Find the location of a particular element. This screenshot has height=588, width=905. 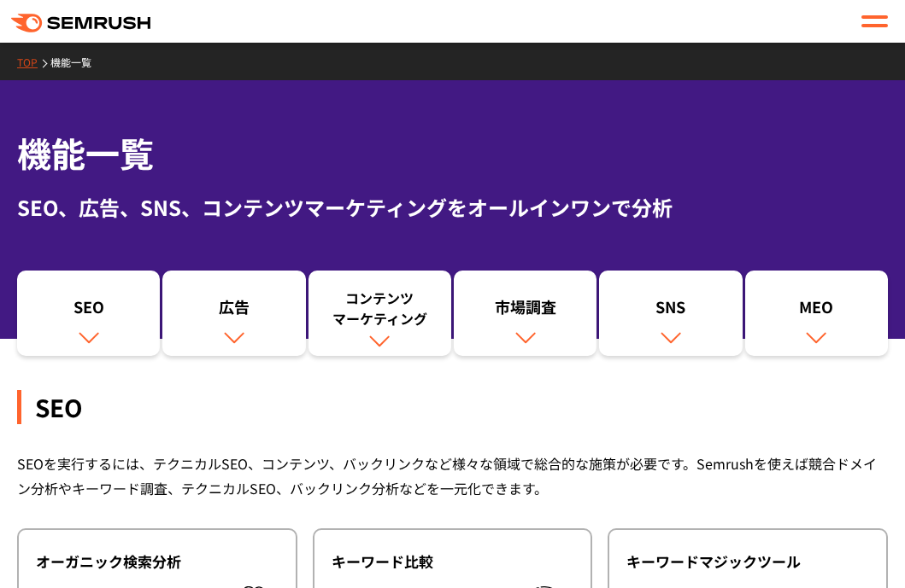

a: 機能一覧 is located at coordinates (77, 61).